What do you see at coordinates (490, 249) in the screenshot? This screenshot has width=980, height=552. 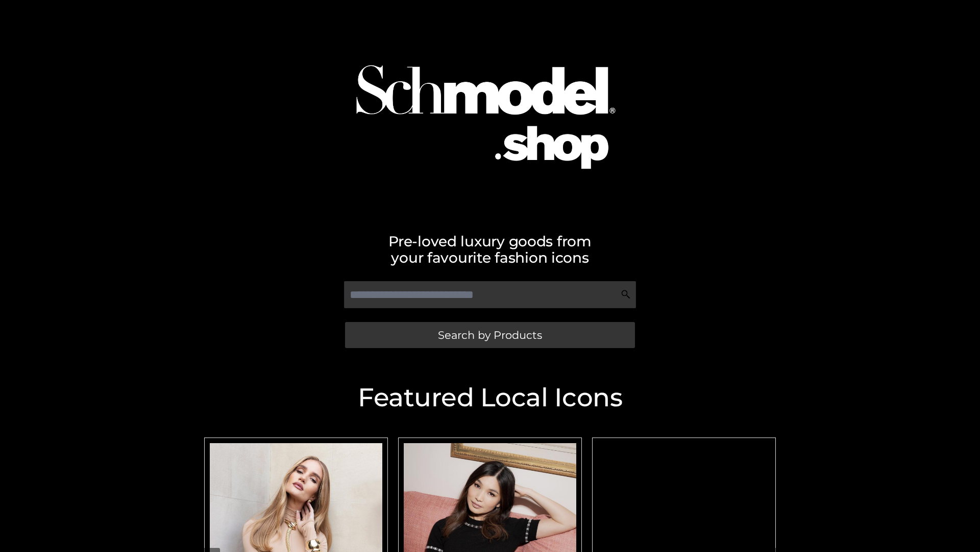 I see `h2: Pre-loved luxury goods from your favourite fashion icons` at bounding box center [490, 249].